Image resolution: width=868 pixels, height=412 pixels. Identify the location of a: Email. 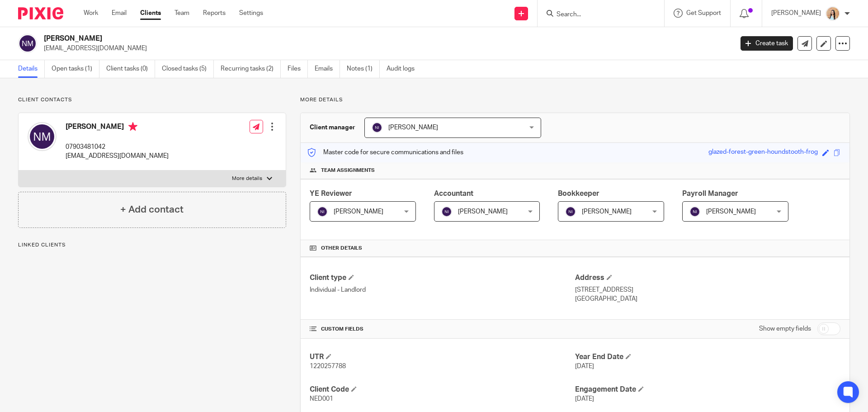
(119, 13).